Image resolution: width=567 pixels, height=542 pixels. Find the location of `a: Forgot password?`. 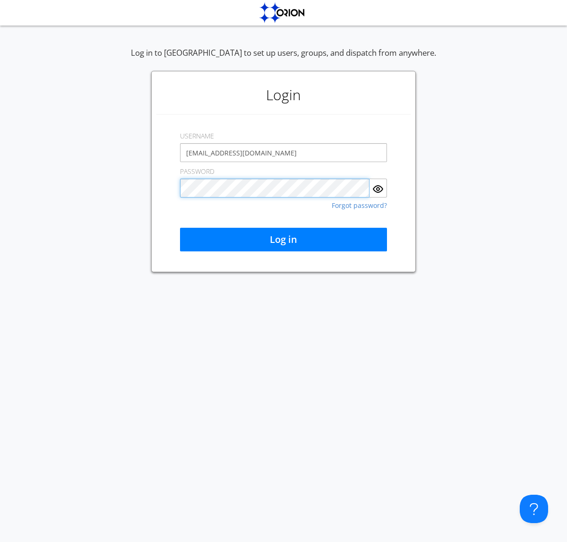

a: Forgot password? is located at coordinates (359, 206).